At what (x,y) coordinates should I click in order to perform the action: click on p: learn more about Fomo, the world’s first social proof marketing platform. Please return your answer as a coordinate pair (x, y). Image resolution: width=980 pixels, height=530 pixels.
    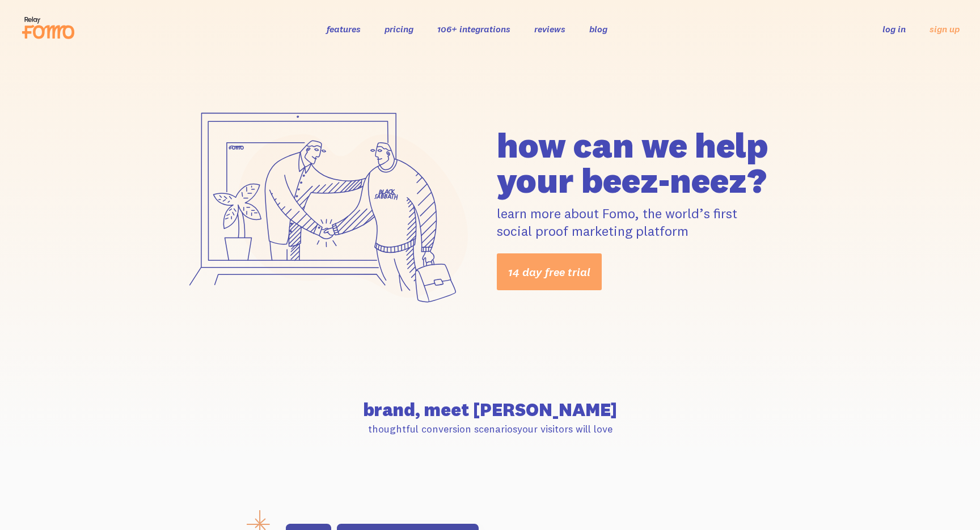
    Looking at the image, I should click on (652, 222).